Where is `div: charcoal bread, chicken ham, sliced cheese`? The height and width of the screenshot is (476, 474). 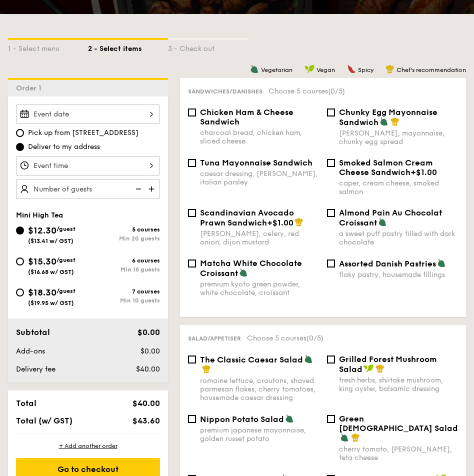 div: charcoal bread, chicken ham, sliced cheese is located at coordinates (259, 137).